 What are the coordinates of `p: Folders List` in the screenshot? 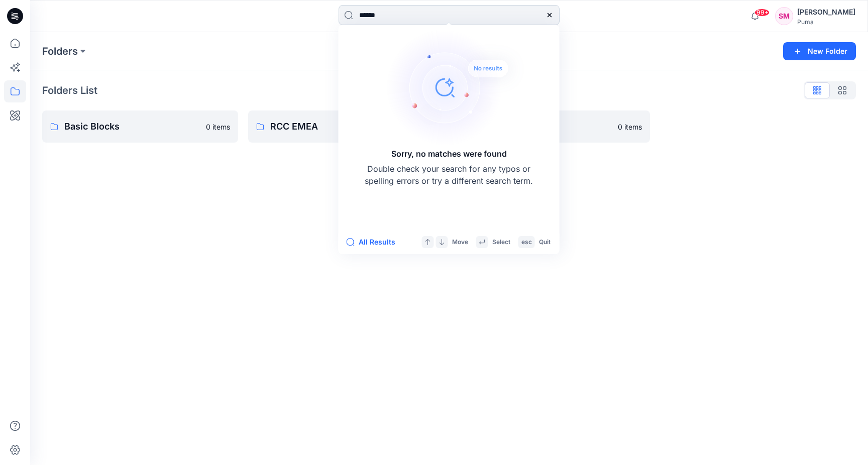 It's located at (70, 91).